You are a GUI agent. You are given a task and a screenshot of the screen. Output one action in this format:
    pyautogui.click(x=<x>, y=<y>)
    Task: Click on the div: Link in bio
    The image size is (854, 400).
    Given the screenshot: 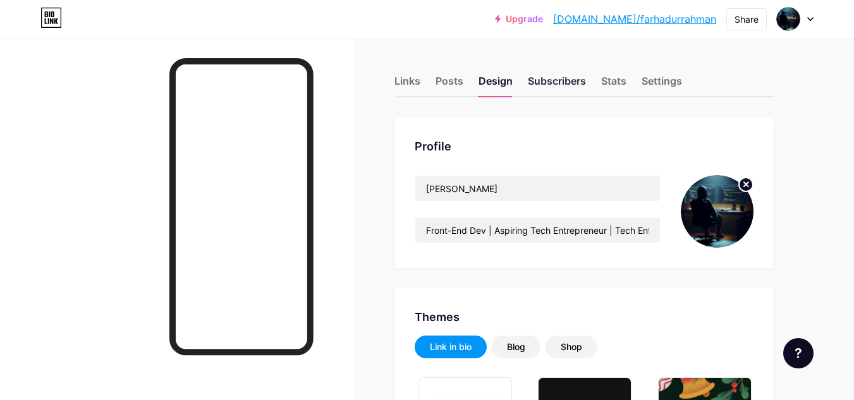 What is the action you would take?
    pyautogui.click(x=451, y=347)
    